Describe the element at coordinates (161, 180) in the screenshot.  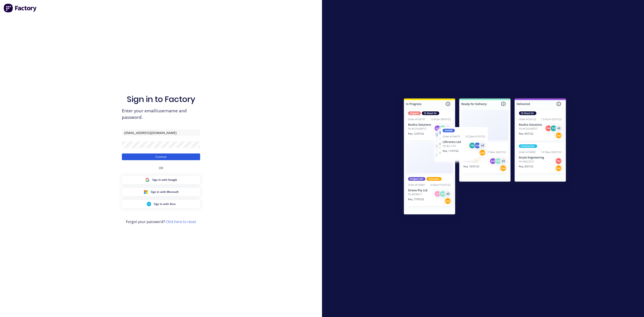
I see `button: Google Sign inSign in with Google` at that location.